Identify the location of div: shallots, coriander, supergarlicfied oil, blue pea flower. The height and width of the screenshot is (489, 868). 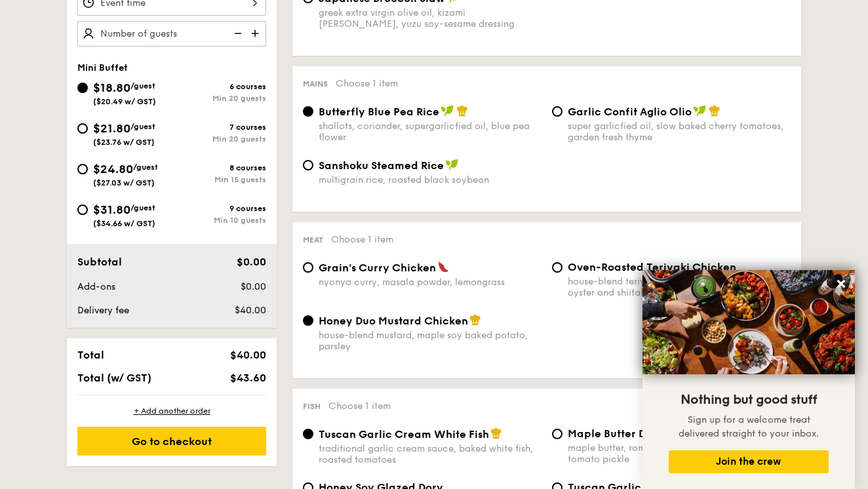
(430, 132).